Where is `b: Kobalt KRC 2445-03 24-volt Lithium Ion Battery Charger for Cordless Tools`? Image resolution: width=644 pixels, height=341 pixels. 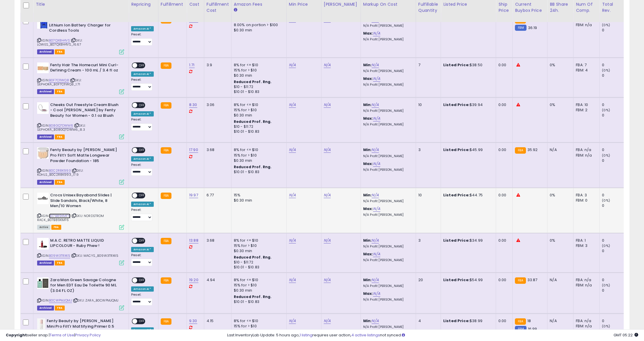 b: Kobalt KRC 2445-03 24-volt Lithium Ion Battery Charger for Cordless Tools is located at coordinates (84, 26).